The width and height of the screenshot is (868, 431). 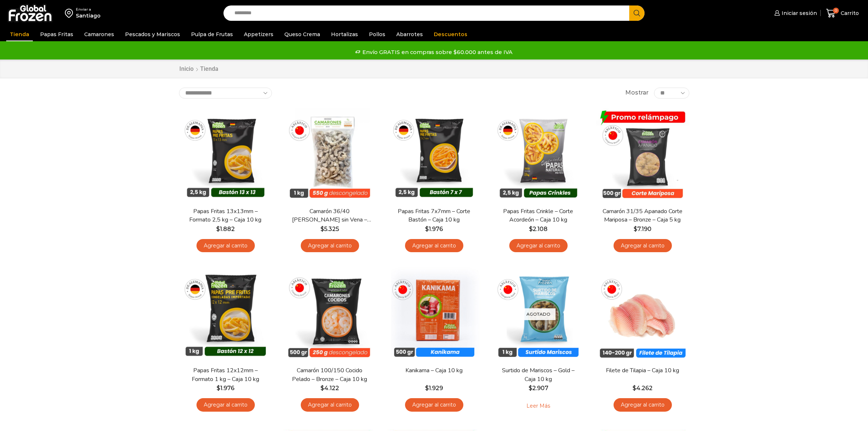 I want to click on a: Agregar al carrito: “Camarón 31/35 Apanado Corte Mariposa - Bronze - Caja 5 kg”, so click(x=643, y=246).